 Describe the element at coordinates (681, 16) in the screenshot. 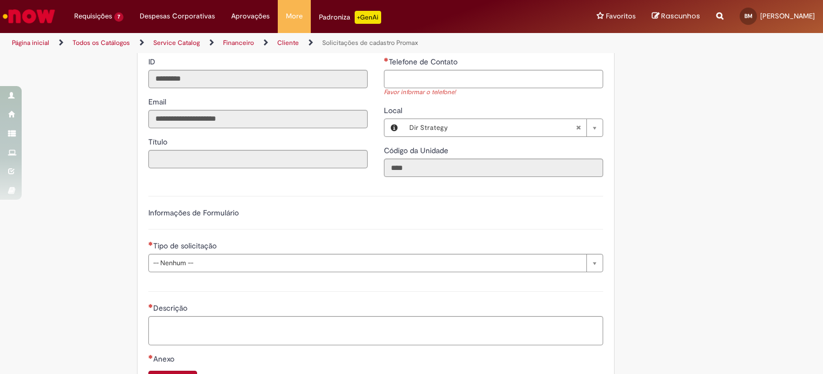

I see `span: Rascunhos` at that location.